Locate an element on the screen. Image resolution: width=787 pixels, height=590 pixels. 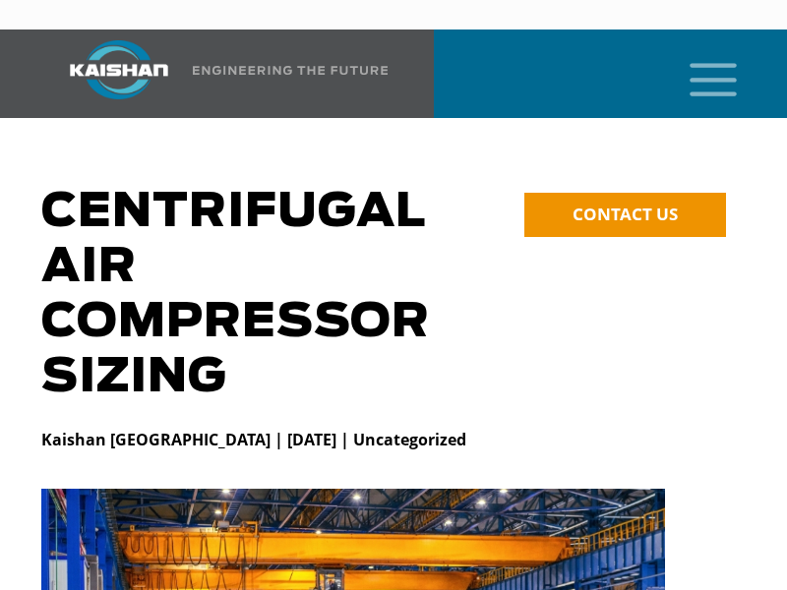
a: CONTACT US is located at coordinates (625, 215).